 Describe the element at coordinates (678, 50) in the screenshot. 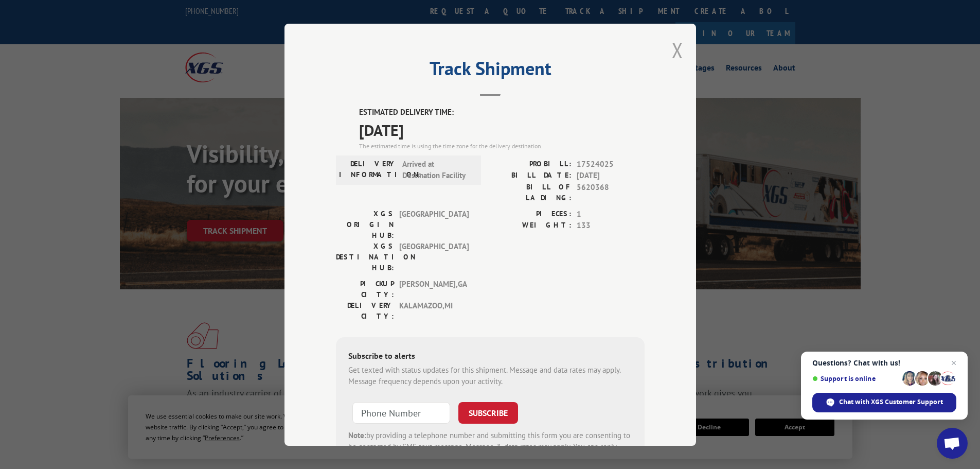

I see `button: Close modal` at that location.